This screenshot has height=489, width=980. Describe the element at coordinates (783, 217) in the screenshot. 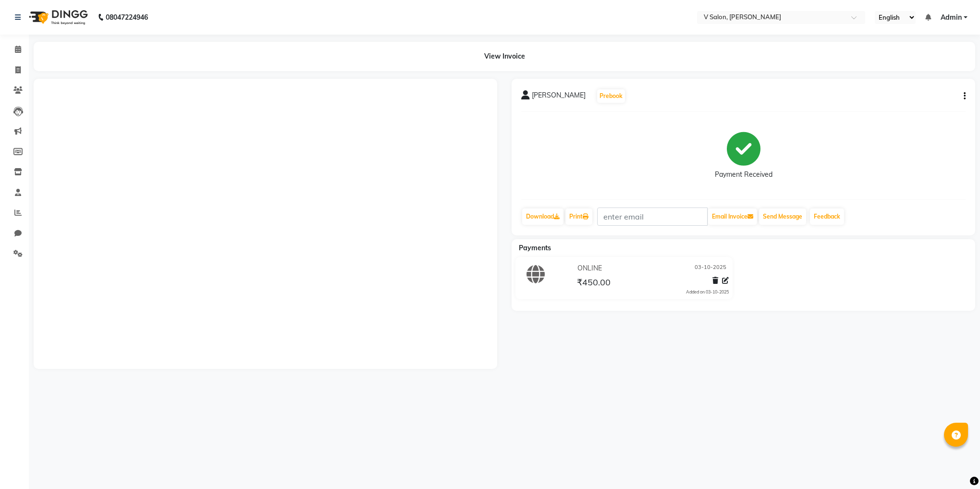

I see `button: Send Message` at that location.